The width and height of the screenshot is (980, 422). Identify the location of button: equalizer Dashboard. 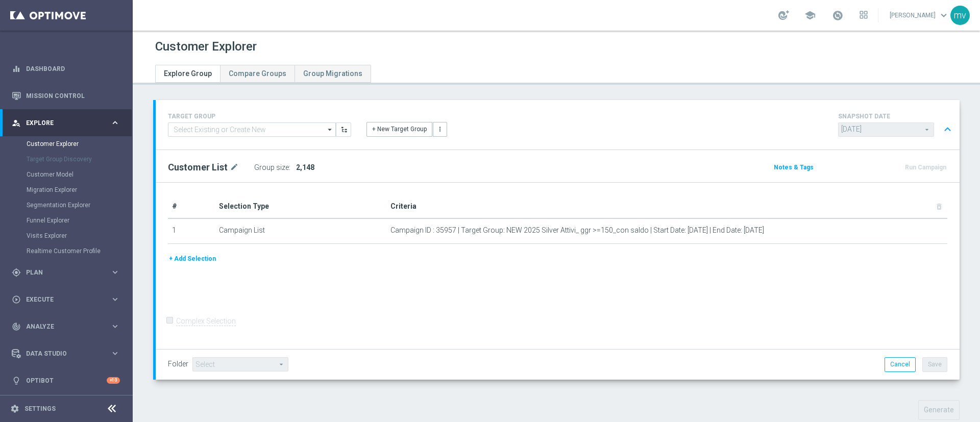
(66, 69).